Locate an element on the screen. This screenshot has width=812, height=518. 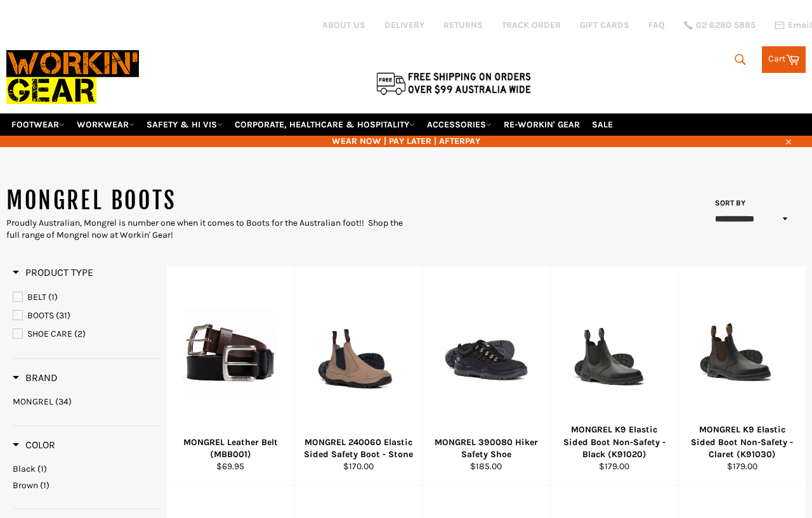
a: ACCESSORIES is located at coordinates (459, 124).